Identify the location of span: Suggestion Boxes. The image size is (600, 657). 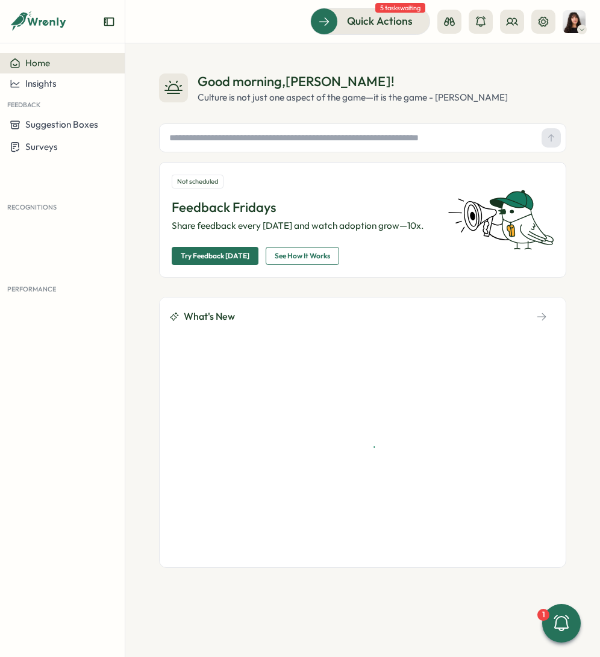
(61, 125).